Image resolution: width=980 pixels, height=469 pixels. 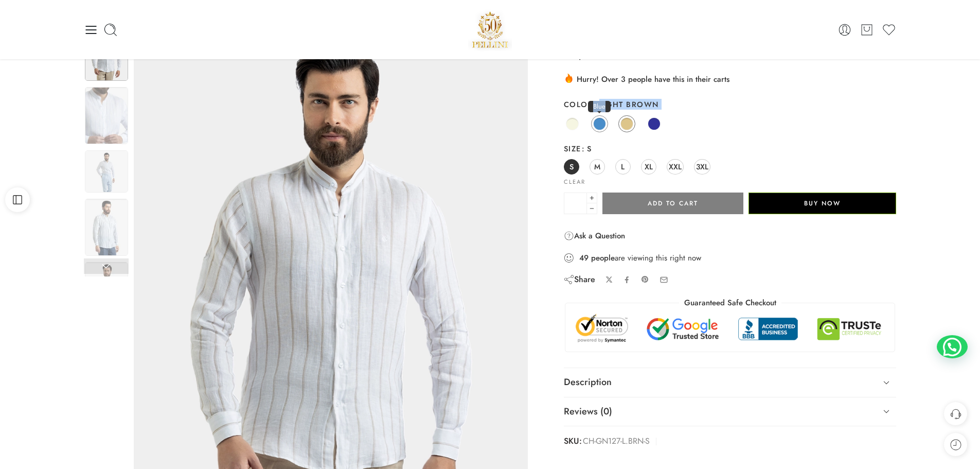 What do you see at coordinates (730, 149) in the screenshot?
I see `label: Size` at bounding box center [730, 149].